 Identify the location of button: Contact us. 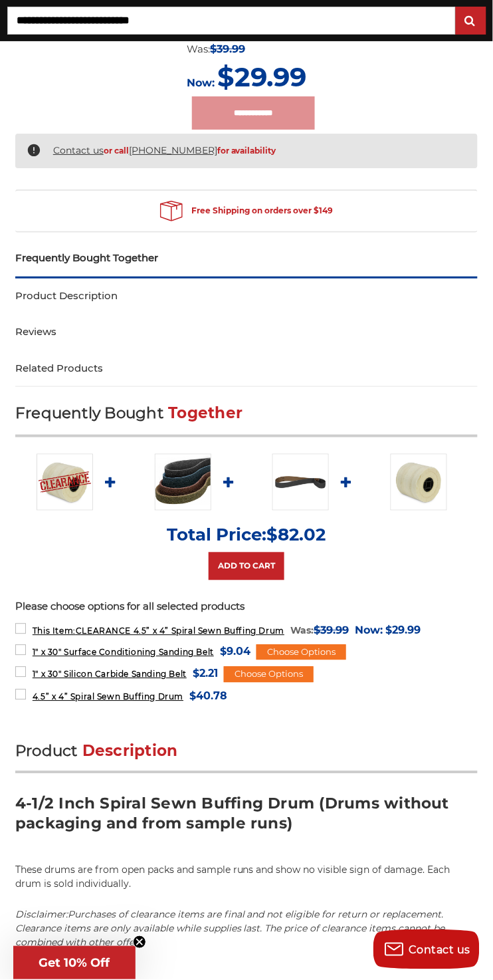
(427, 950).